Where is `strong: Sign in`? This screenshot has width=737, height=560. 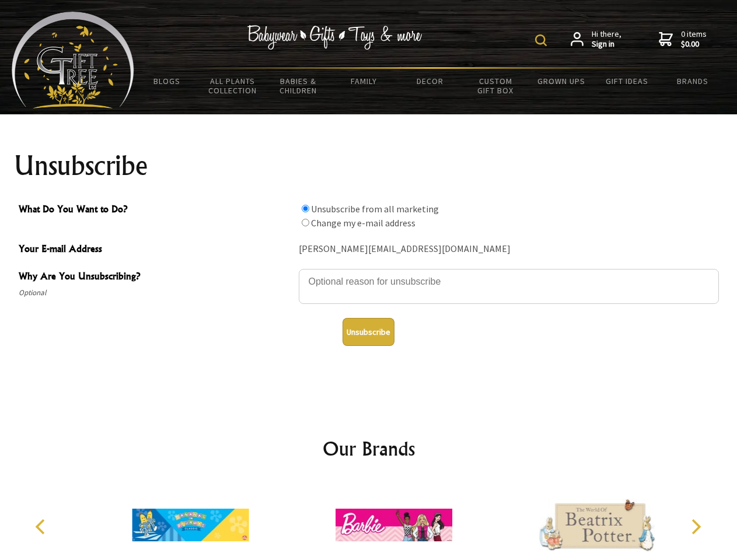
strong: Sign in is located at coordinates (606, 44).